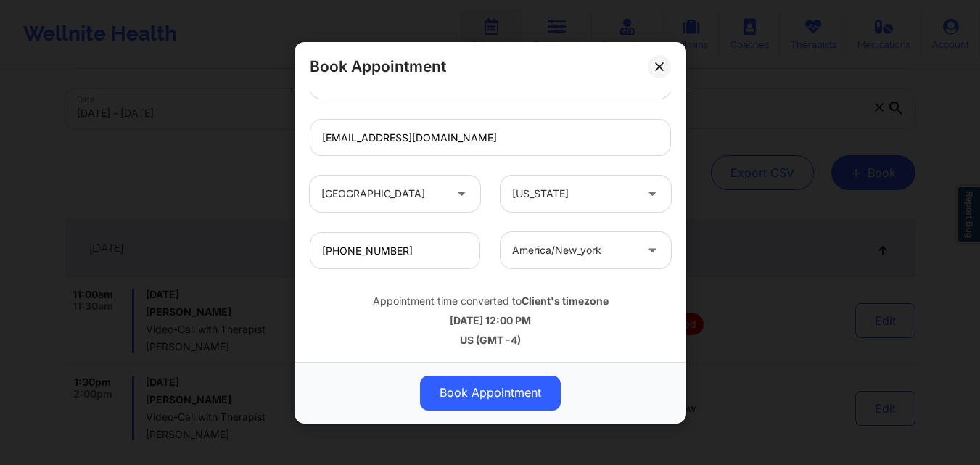 The height and width of the screenshot is (465, 980). I want to click on input: Patient's Phone Number, so click(395, 250).